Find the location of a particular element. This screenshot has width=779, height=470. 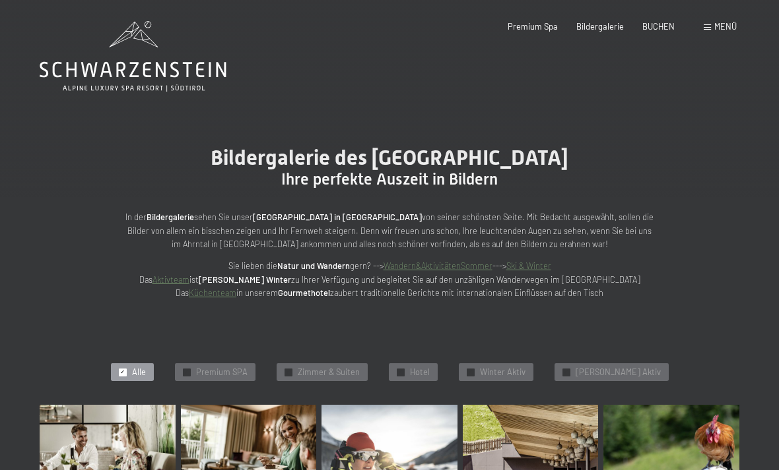

span: Bildergalerie is located at coordinates (600, 26).